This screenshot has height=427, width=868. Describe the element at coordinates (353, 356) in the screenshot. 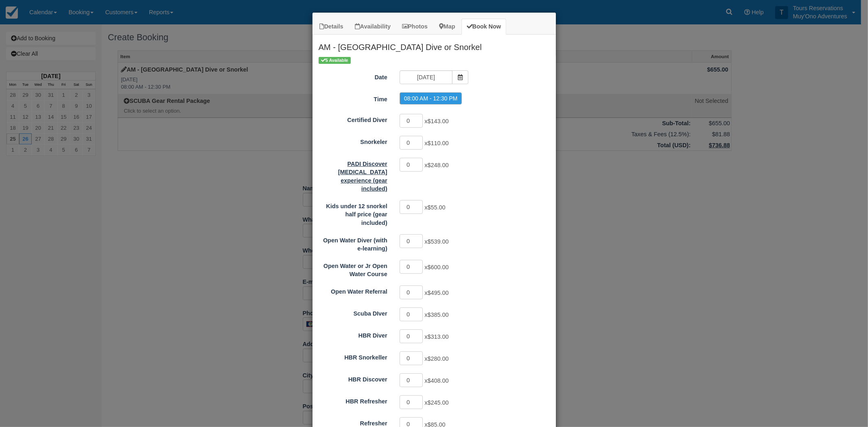

I see `label: HBR Snorkeller` at that location.